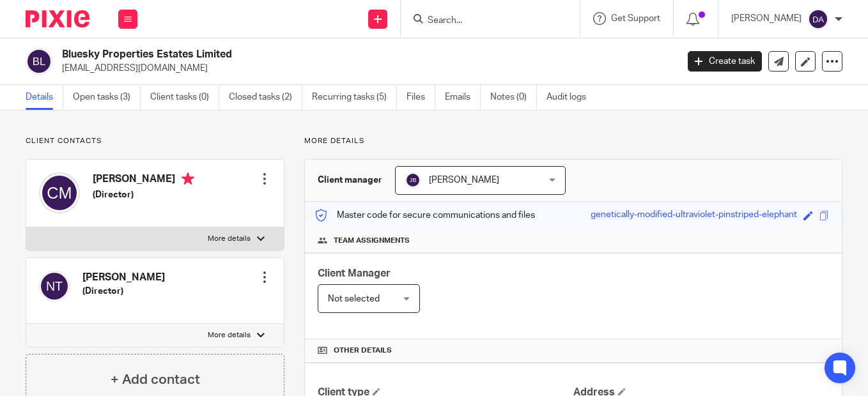 The image size is (868, 396). I want to click on a: Open tasks (3), so click(107, 97).